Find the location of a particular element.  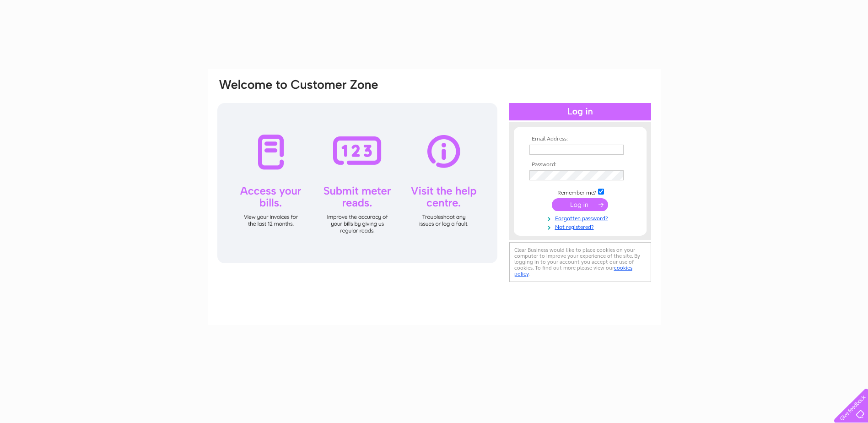

a: cookies policy is located at coordinates (573, 270).